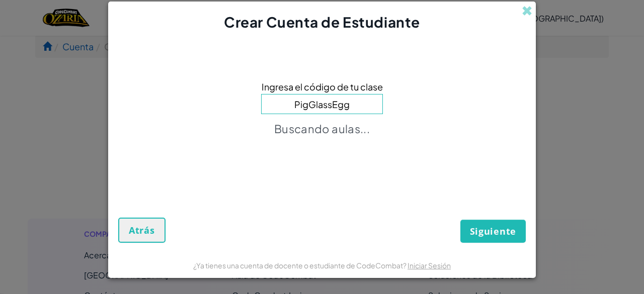 This screenshot has width=644, height=294. I want to click on span: Ingresa el código de tu clase, so click(322, 86).